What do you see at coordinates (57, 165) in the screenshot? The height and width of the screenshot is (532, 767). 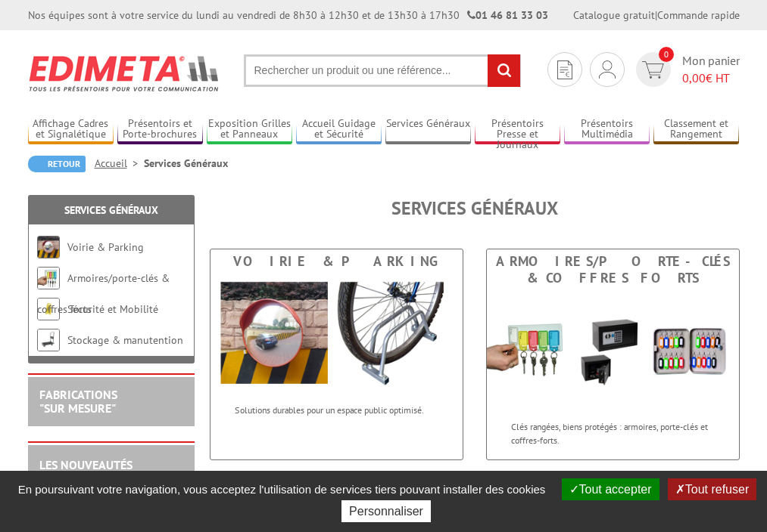 I see `a: Retour` at bounding box center [57, 165].